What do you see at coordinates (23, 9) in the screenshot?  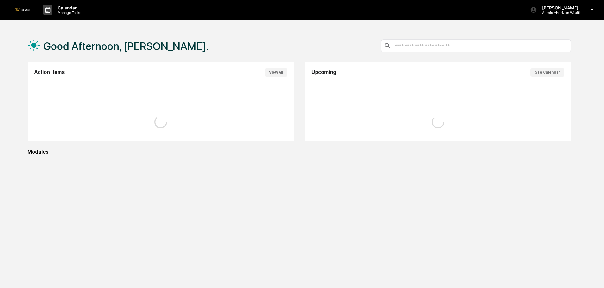 I see `img: logo` at bounding box center [23, 9].